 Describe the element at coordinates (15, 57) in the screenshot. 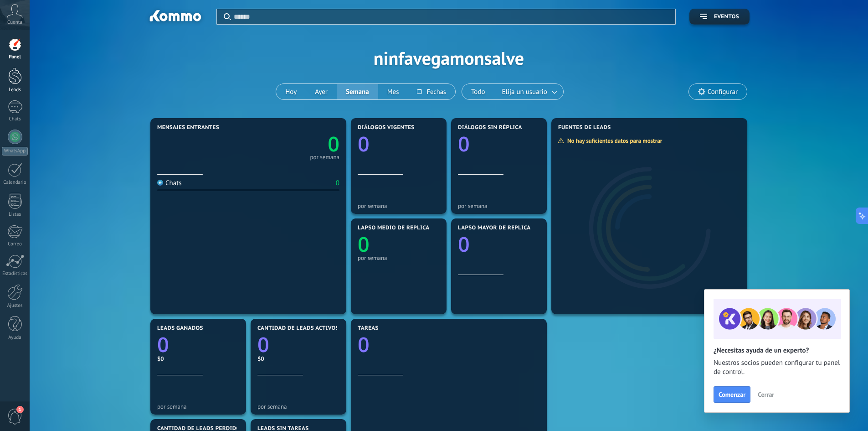

I see `div: Panel` at that location.